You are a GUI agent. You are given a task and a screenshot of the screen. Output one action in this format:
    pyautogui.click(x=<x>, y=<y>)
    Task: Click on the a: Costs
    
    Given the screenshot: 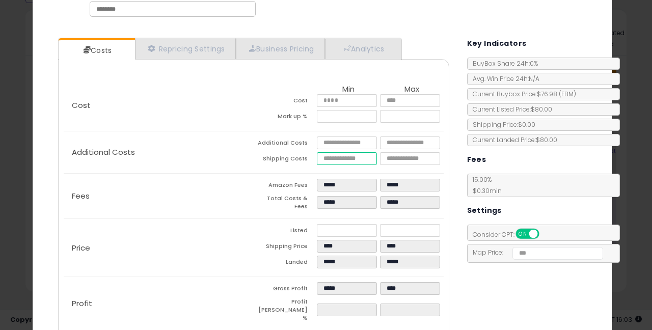 What is the action you would take?
    pyautogui.click(x=96, y=50)
    